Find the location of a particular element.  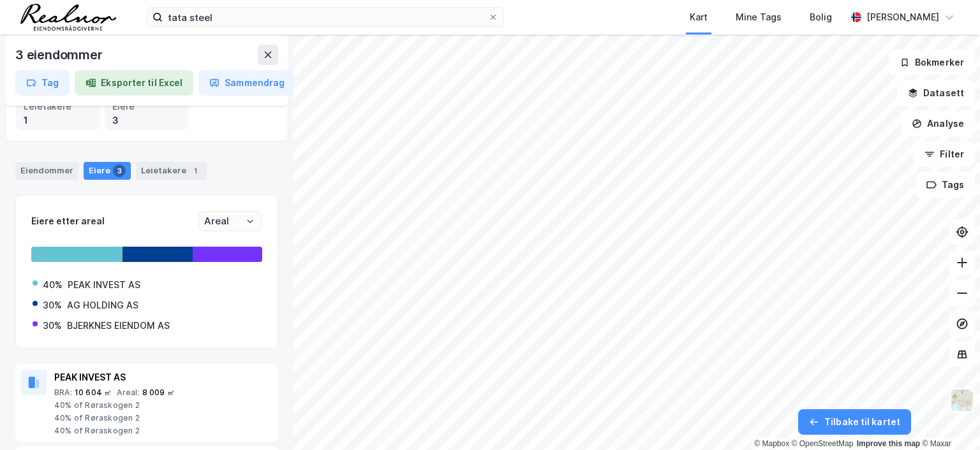

button: Filter is located at coordinates (944, 154).